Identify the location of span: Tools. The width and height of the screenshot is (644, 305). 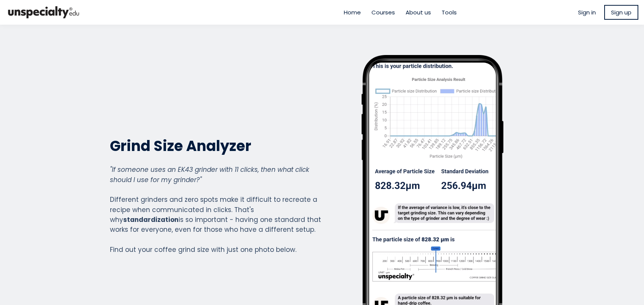
(450, 12).